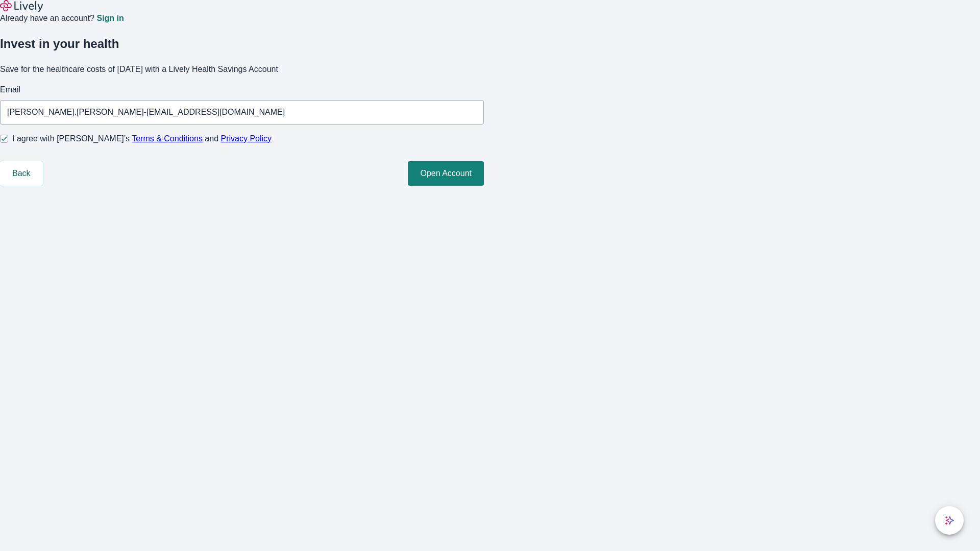  I want to click on svg: Lively AI Assistant, so click(950, 521).